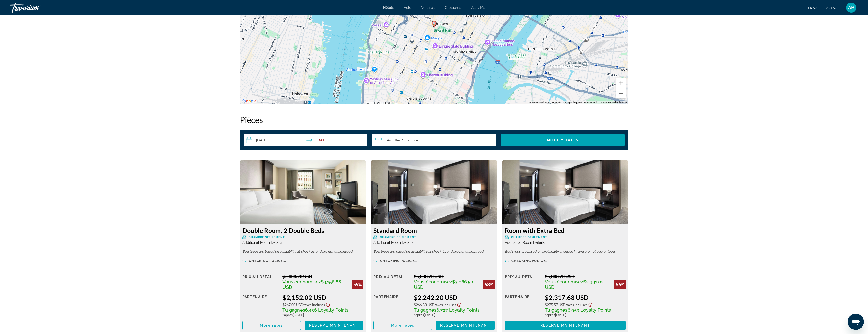  I want to click on span: AB, so click(851, 7).